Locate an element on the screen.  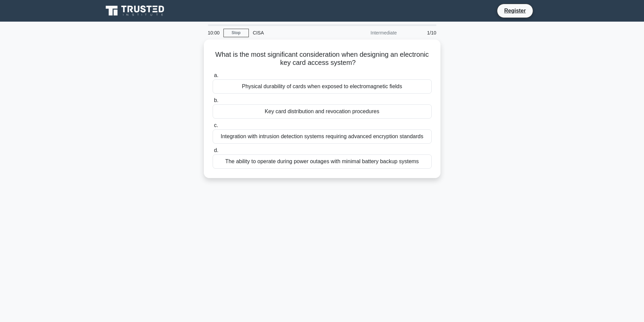
div: The ability to operate during power outages with minimal battery backup systems is located at coordinates (322, 161).